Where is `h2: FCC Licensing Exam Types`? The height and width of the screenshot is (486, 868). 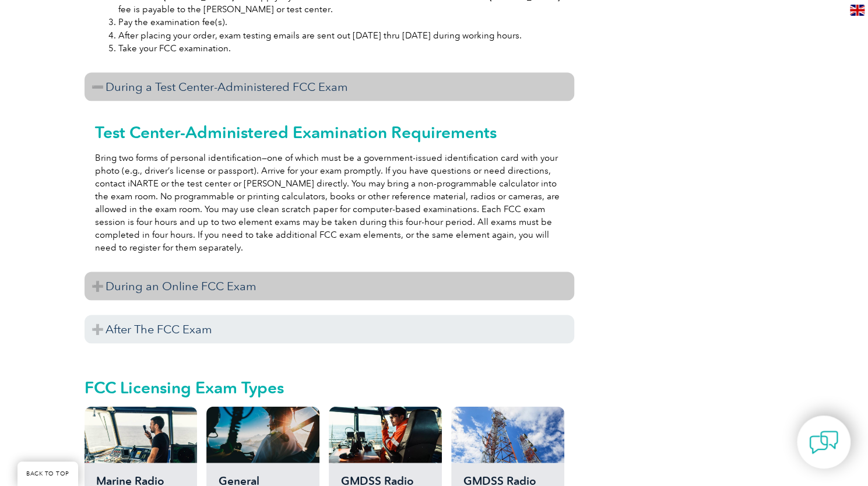 h2: FCC Licensing Exam Types is located at coordinates (329, 387).